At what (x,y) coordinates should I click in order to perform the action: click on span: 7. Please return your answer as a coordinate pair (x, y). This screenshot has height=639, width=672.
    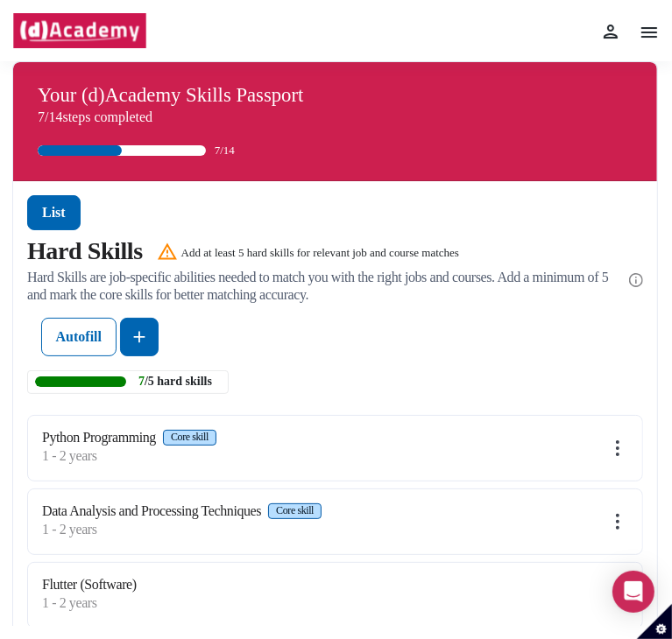
    Looking at the image, I should click on (141, 381).